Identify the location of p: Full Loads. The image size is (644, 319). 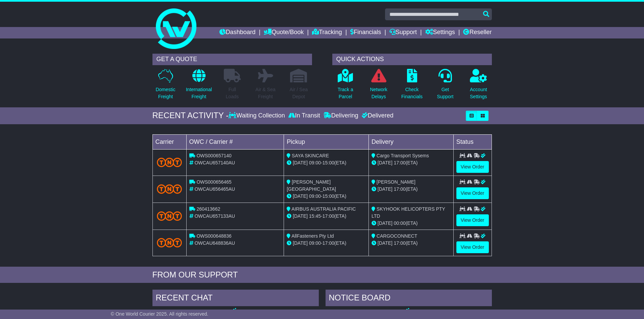
(232, 94).